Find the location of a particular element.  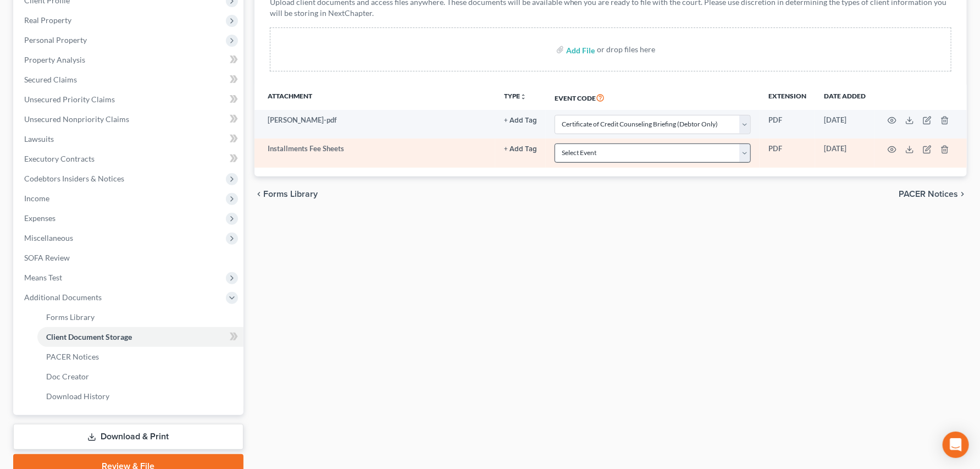

td: Installments Fee Sheets is located at coordinates (374, 153).